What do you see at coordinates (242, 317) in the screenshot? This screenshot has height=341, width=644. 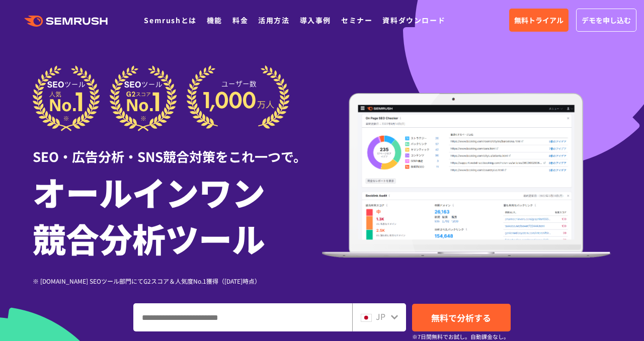 I see `input: ドメイン、キーワードまたはURLを入力してください` at bounding box center [242, 317].